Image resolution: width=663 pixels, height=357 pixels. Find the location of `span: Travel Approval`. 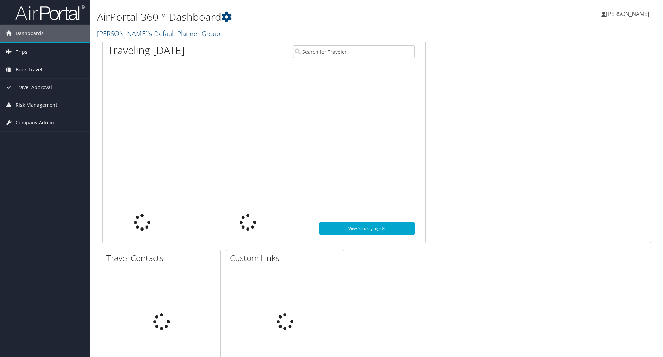

span: Travel Approval is located at coordinates (34, 87).